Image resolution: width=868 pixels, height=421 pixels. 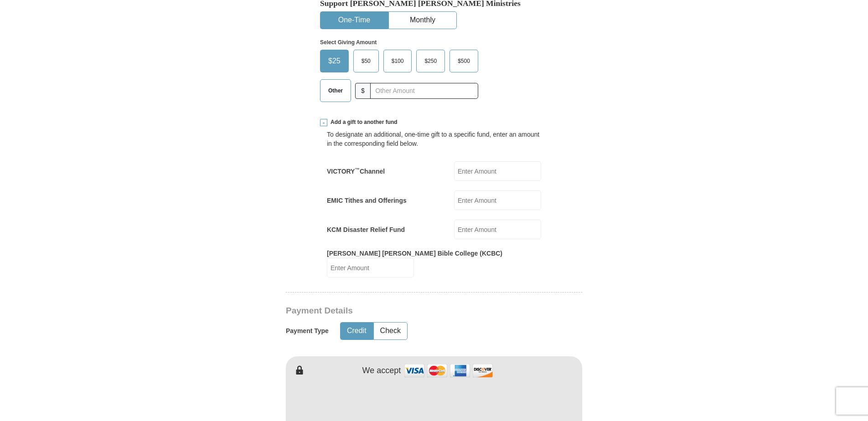 What do you see at coordinates (356, 331) in the screenshot?
I see `button: Credit` at bounding box center [356, 331].